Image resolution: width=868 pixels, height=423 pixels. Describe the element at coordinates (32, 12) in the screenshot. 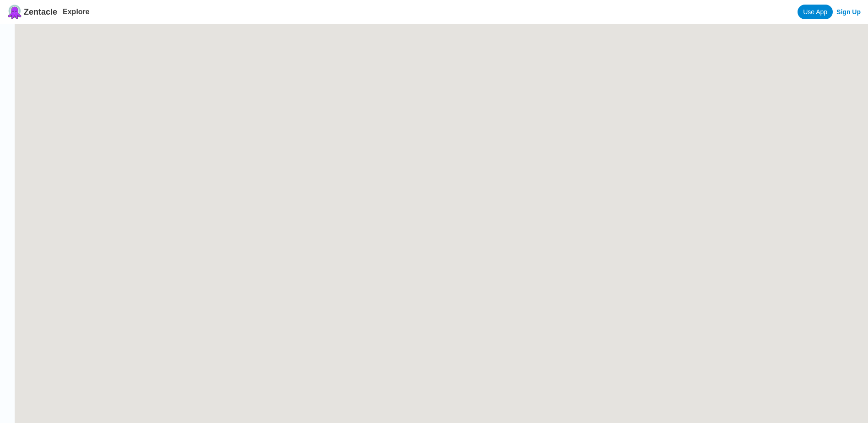

I see `a: Zentacle logoZentacle` at that location.